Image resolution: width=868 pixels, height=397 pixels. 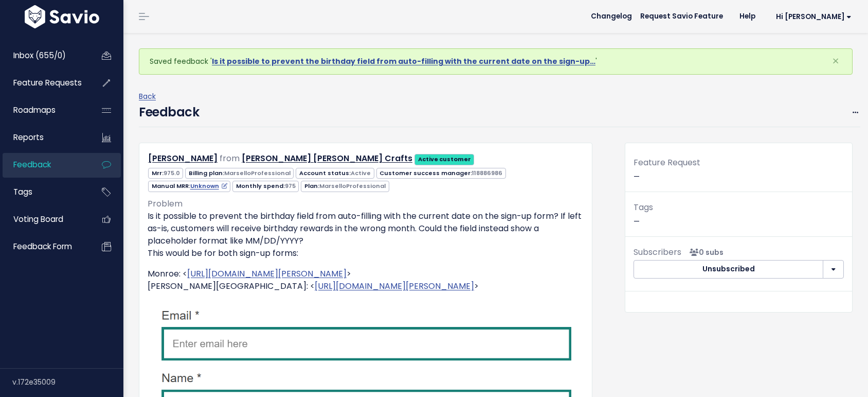 I want to click on span: <p><strong>Subscribers</strong><br><br> No subscribers yet<br> </p>, so click(x=704, y=252).